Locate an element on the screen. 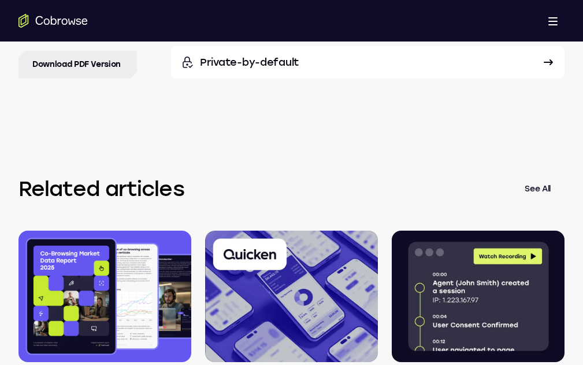 The width and height of the screenshot is (583, 365). img: Quicken Case Study is located at coordinates (291, 297).